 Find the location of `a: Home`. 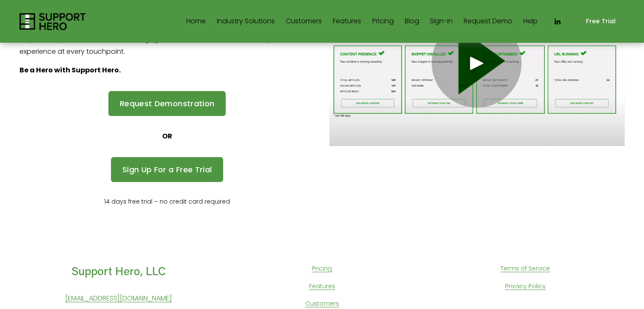

a: Home is located at coordinates (196, 21).